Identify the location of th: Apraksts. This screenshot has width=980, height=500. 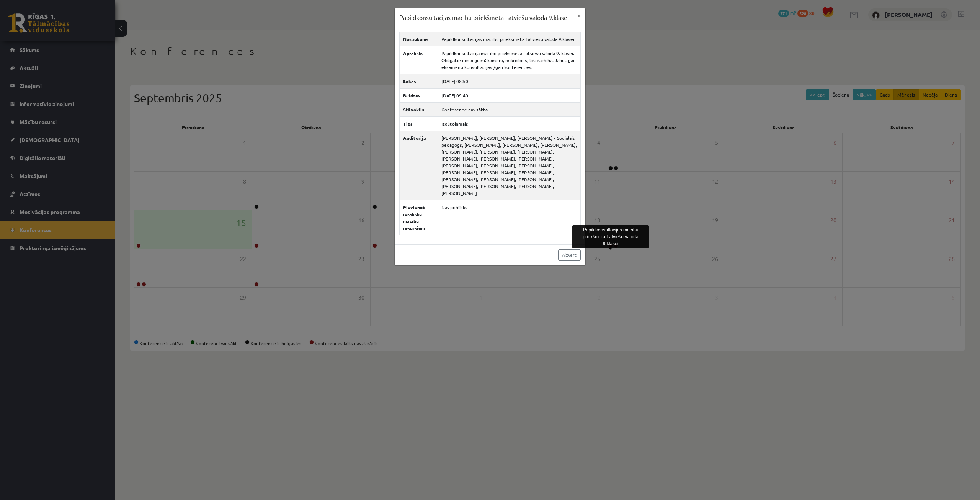
(419, 60).